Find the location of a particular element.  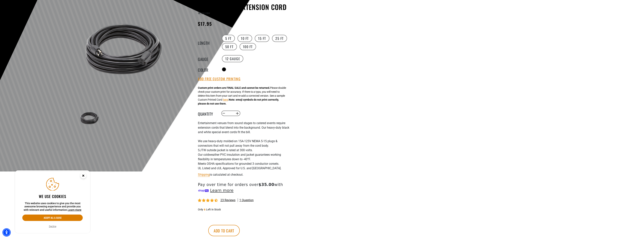

aside: Cookie Consent is located at coordinates (53, 202).